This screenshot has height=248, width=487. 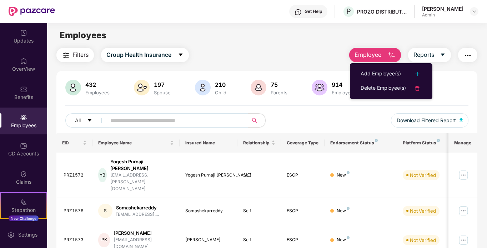 I want to click on span: EID, so click(x=72, y=143).